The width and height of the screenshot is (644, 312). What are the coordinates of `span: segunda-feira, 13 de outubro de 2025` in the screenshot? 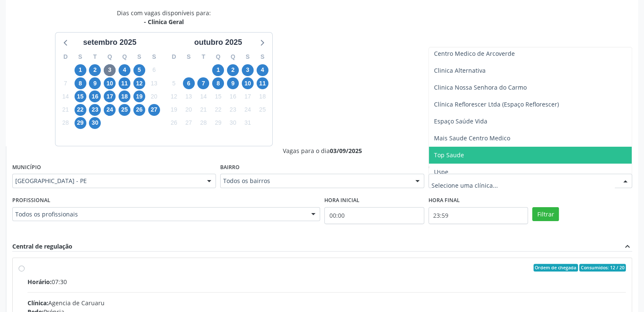 It's located at (189, 97).